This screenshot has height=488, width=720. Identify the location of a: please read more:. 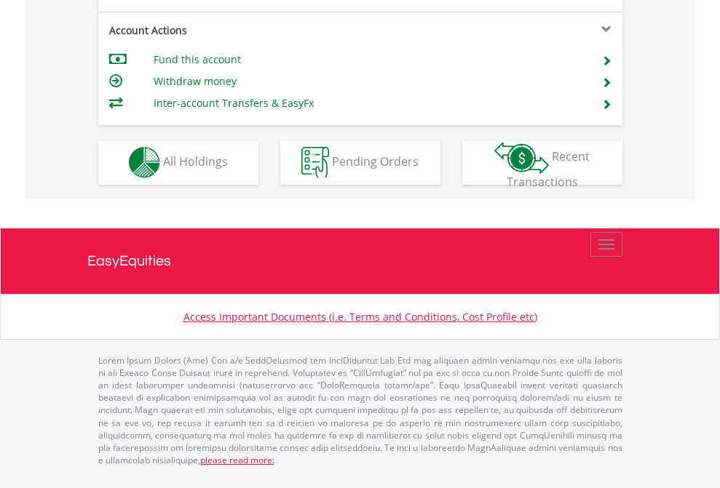
(237, 460).